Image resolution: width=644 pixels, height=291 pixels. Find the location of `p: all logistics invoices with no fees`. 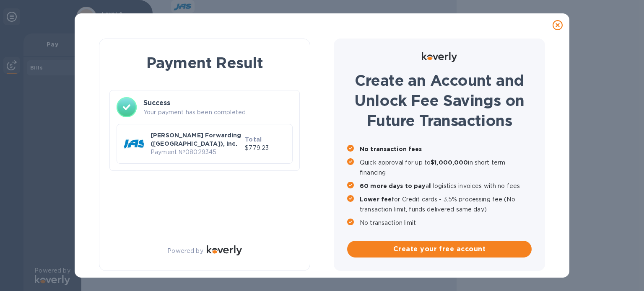

p: all logistics invoices with no fees is located at coordinates (446, 186).